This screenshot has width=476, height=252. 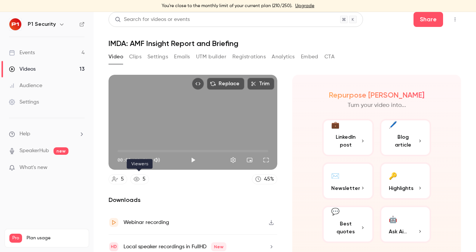 What do you see at coordinates (218, 247) in the screenshot?
I see `span: New` at bounding box center [218, 247].